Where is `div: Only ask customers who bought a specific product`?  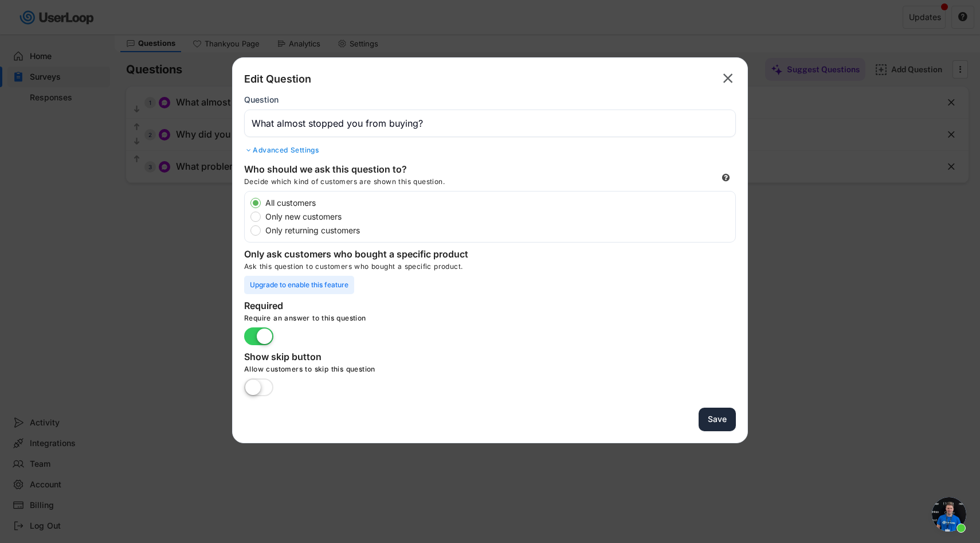 div: Only ask customers who bought a specific product is located at coordinates (359, 255).